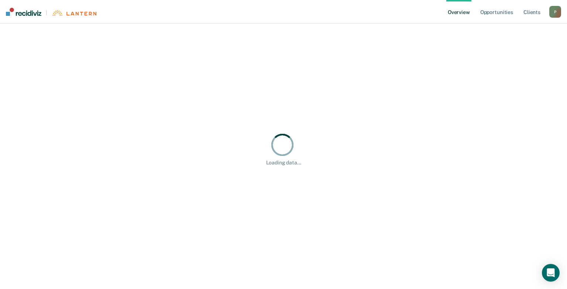 Image resolution: width=567 pixels, height=289 pixels. I want to click on img: Lantern, so click(74, 13).